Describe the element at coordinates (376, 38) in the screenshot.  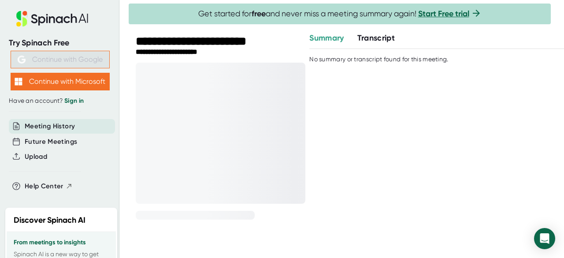
I see `span: Transcript` at that location.